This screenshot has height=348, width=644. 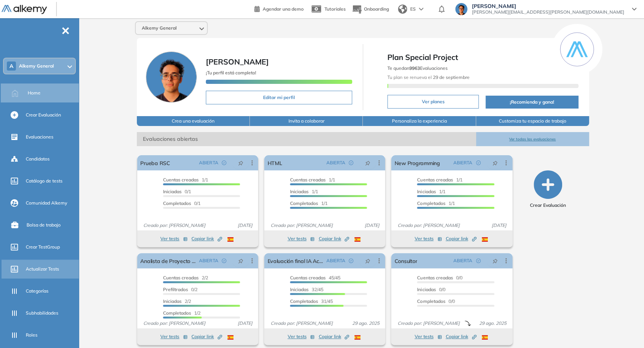 What do you see at coordinates (37, 159) in the screenshot?
I see `span: Candidatos` at bounding box center [37, 159].